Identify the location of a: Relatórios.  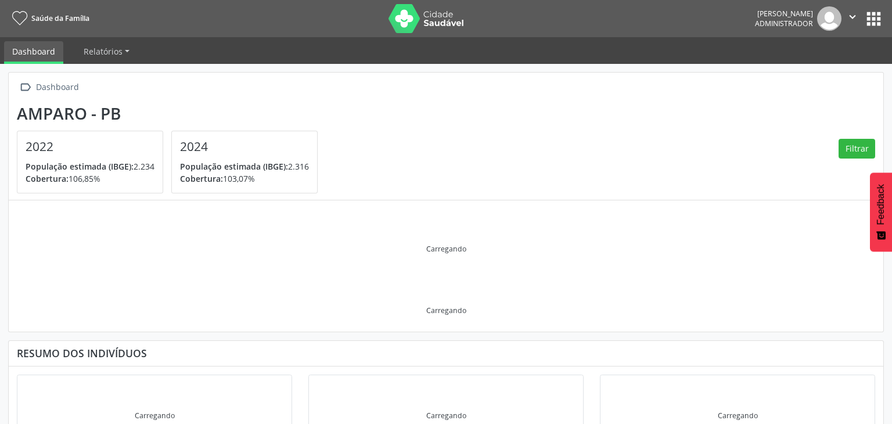
(106, 51).